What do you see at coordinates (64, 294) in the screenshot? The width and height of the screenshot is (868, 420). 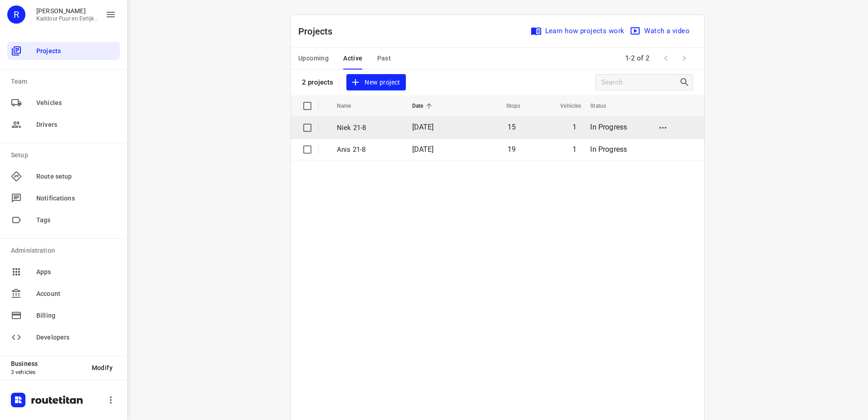 I see `div: Account` at bounding box center [64, 294].